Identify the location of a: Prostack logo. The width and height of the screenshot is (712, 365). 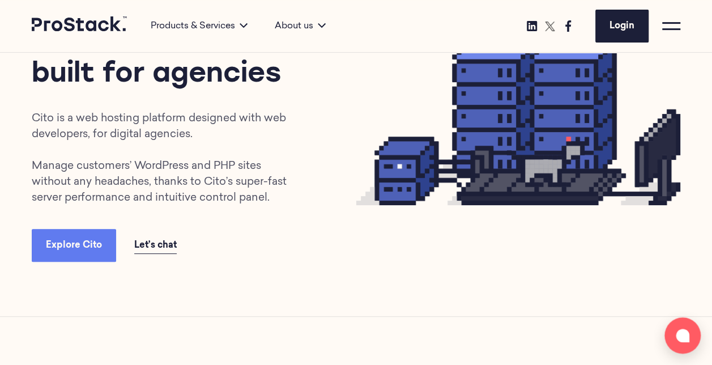
(80, 26).